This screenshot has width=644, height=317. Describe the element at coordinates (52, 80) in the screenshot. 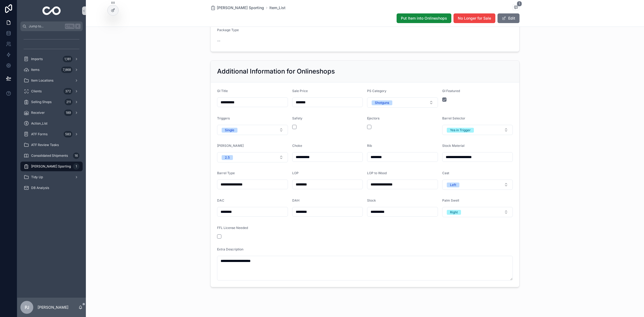

I see `a: Item Locations` at that location.